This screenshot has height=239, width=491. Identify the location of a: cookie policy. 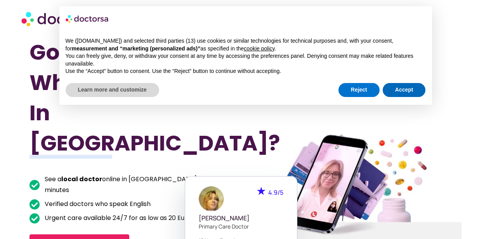
(259, 48).